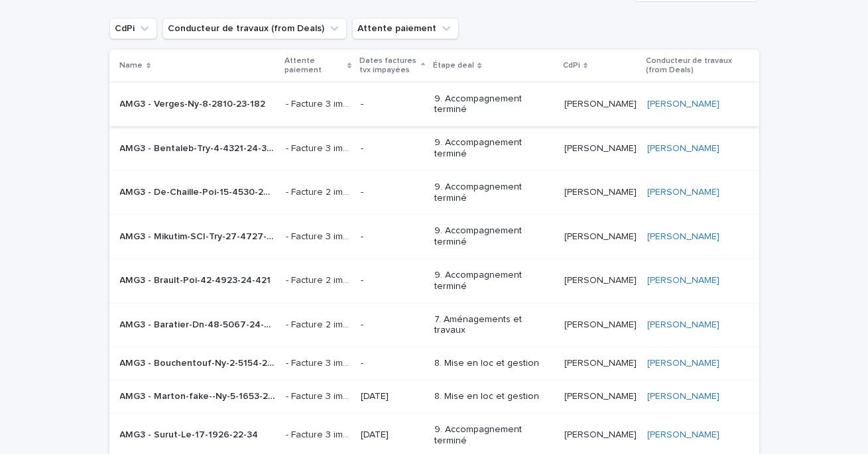  I want to click on p: 7. Aménagements et travaux, so click(493, 325).